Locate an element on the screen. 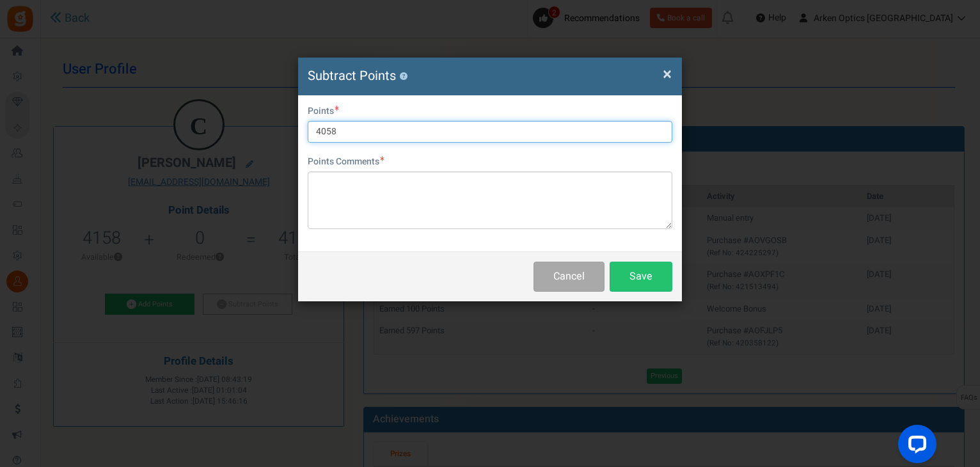  button: Cancel is located at coordinates (569, 276).